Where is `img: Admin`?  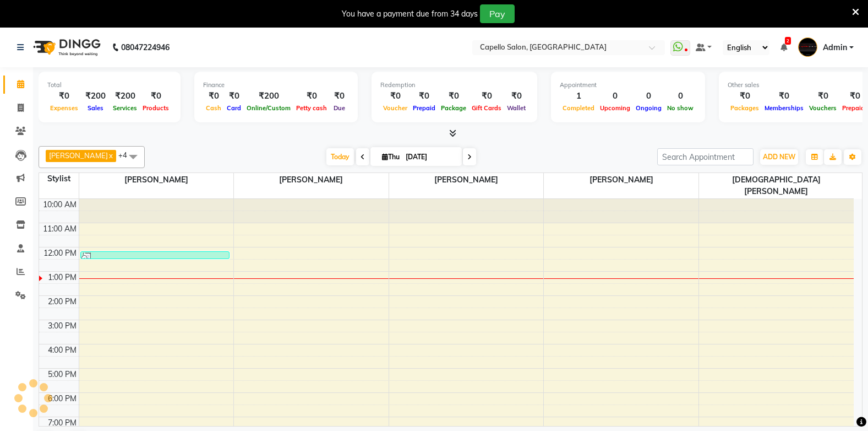
img: Admin is located at coordinates (808, 47).